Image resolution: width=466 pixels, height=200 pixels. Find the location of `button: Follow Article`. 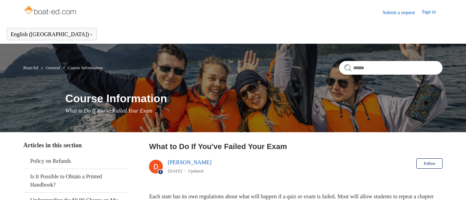

button: Follow Article is located at coordinates (429, 164).